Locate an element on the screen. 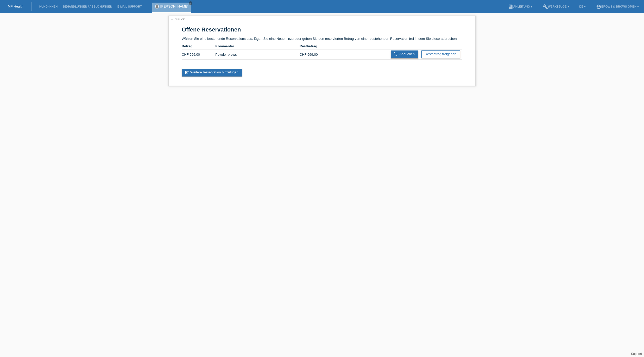 The image size is (644, 357). th: Restbetrag is located at coordinates (316, 46).